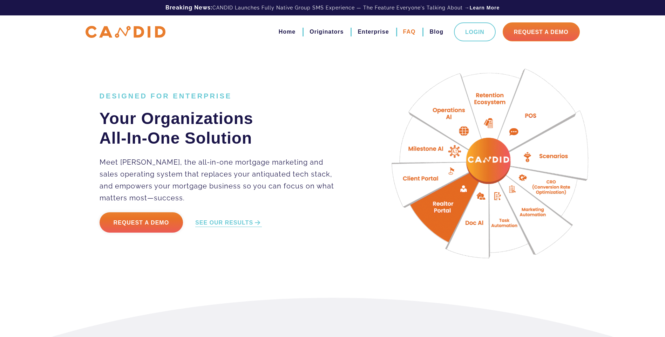  Describe the element at coordinates (125, 32) in the screenshot. I see `img: CANDID APP` at that location.